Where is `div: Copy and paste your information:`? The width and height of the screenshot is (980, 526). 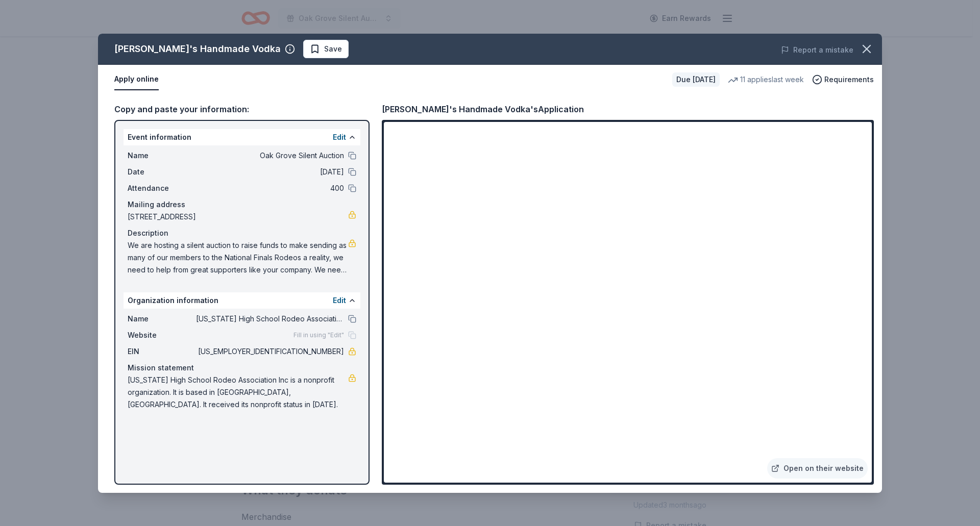 div: Copy and paste your information: is located at coordinates (242, 109).